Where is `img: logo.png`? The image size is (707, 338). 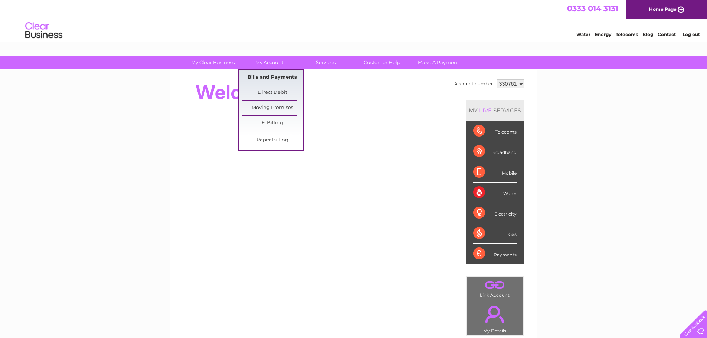 img: logo.png is located at coordinates (44, 30).